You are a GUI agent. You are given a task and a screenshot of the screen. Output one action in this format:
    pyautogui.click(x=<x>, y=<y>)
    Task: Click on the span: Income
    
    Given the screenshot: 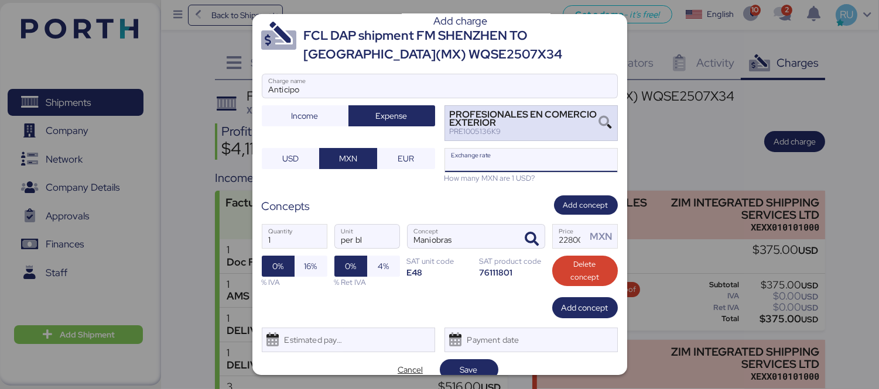 What is the action you would take?
    pyautogui.click(x=305, y=116)
    